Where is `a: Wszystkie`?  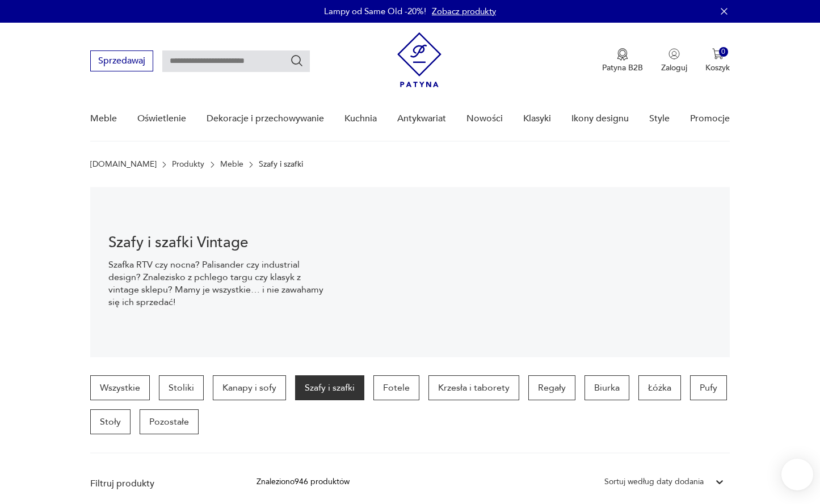
a: Wszystkie is located at coordinates (120, 388).